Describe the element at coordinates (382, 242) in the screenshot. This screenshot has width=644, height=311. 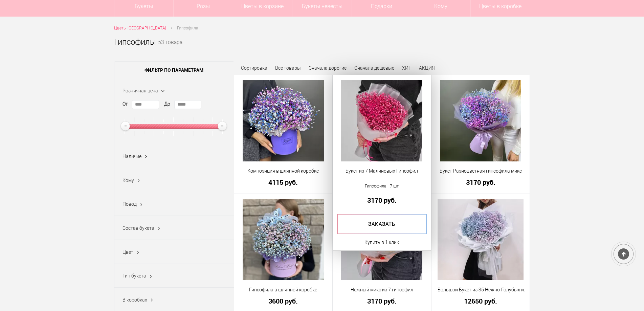
I see `a: Купить в 1 клик` at that location.